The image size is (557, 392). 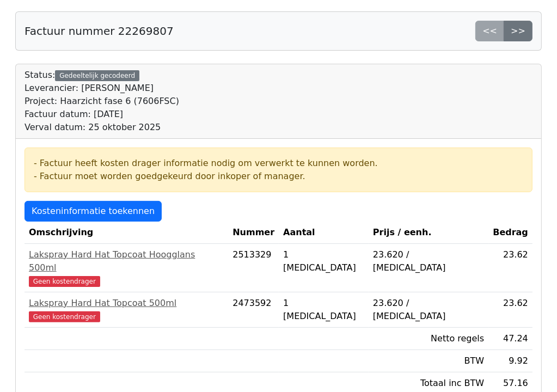 I want to click on div: Gedeeltelijk gecodeerd, so click(x=97, y=75).